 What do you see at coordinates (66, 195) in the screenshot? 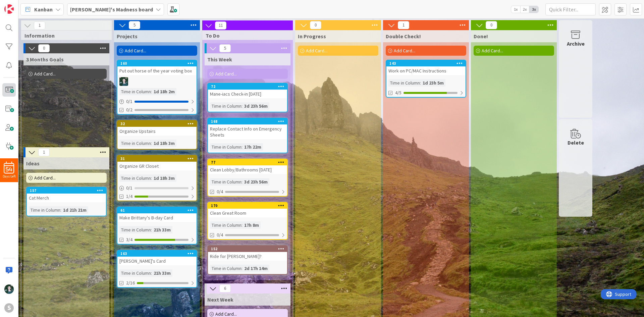
I see `div: 157Cat Merch` at bounding box center [66, 195].